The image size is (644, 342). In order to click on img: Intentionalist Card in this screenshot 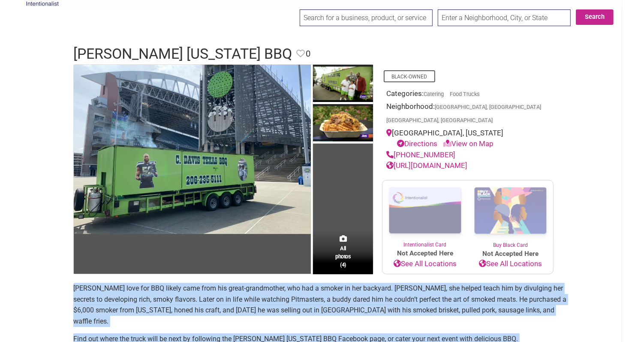, I will do `click(424, 210)`.